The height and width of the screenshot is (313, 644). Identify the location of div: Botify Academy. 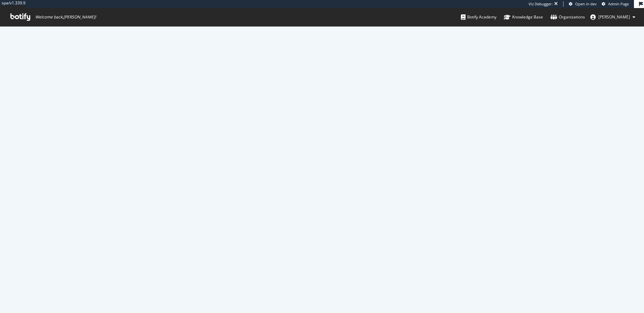
(479, 17).